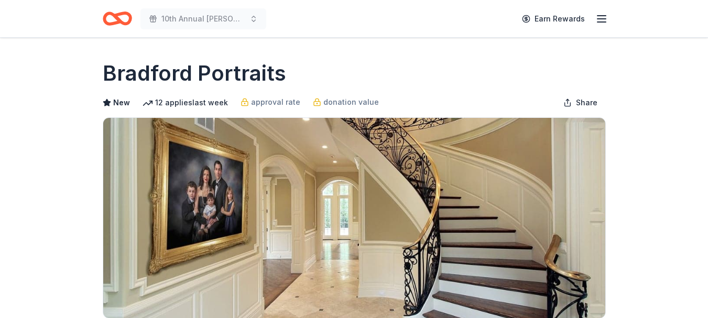 This screenshot has width=708, height=318. I want to click on img: Image for Bradford Portraits, so click(354, 218).